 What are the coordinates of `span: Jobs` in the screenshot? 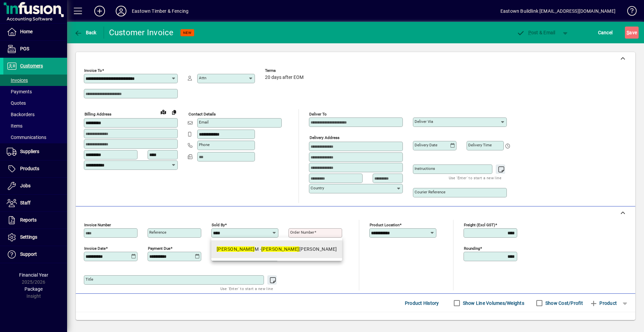 It's located at (25, 185).